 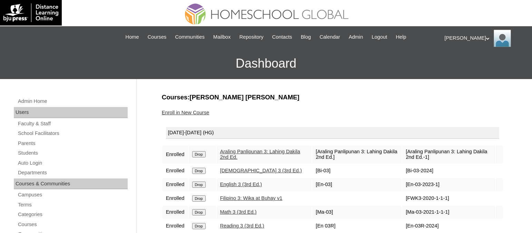 What do you see at coordinates (72, 133) in the screenshot?
I see `a: School Facilitators` at bounding box center [72, 133].